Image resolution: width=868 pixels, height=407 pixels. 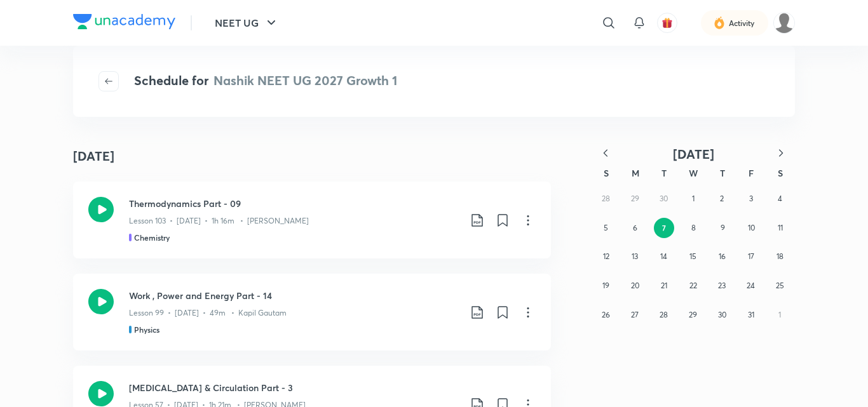 What do you see at coordinates (606, 256) in the screenshot?
I see `button: October 12, 2025` at bounding box center [606, 256].